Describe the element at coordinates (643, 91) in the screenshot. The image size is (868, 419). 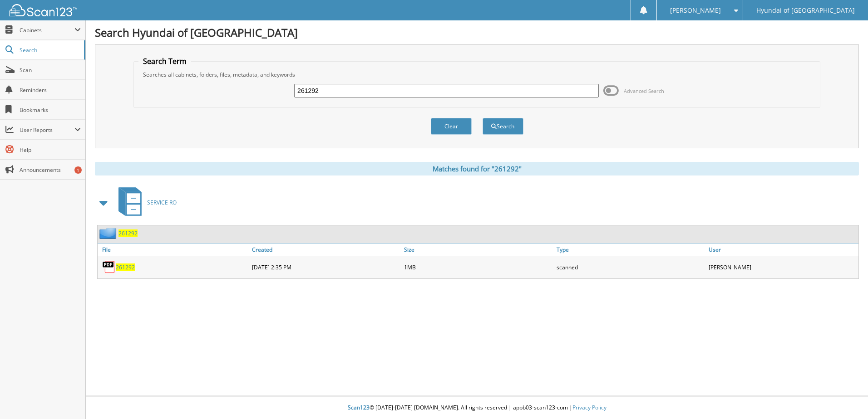
I see `span: Advanced Search` at that location.